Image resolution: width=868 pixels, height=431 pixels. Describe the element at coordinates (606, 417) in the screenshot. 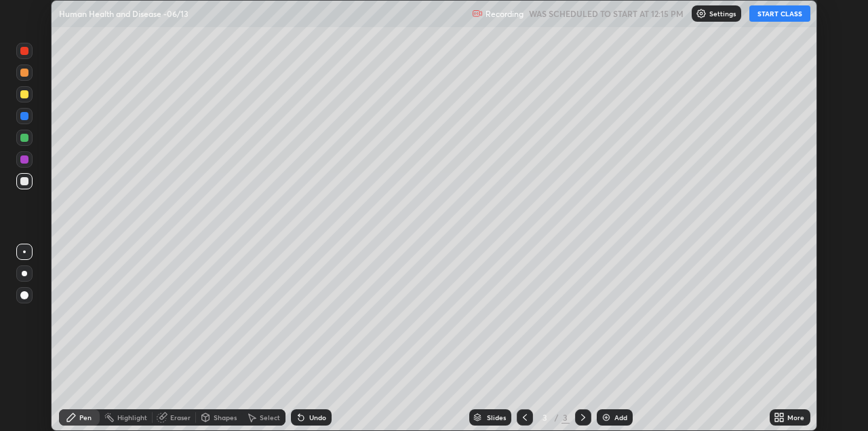

I see `img: add-slide-button` at that location.